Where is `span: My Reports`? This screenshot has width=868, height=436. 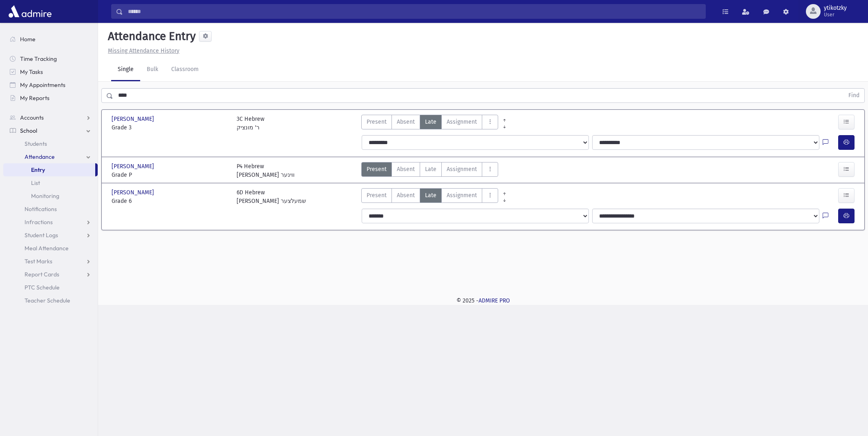 span: My Reports is located at coordinates (35, 98).